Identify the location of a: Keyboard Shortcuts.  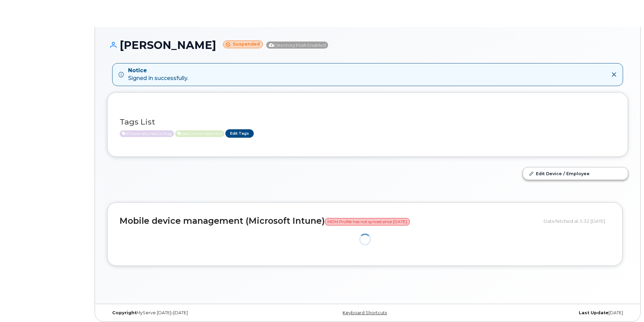
(364, 313).